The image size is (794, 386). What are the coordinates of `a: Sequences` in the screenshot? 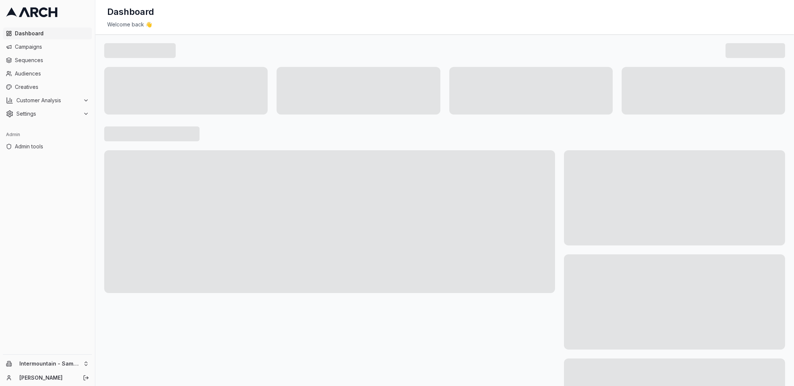 It's located at (47, 60).